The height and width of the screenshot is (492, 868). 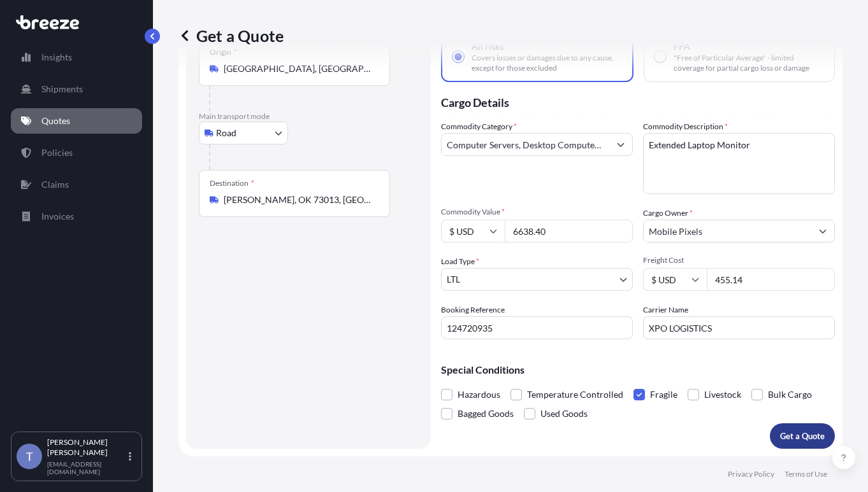 What do you see at coordinates (770, 280) in the screenshot?
I see `input: Enter amount` at bounding box center [770, 280].